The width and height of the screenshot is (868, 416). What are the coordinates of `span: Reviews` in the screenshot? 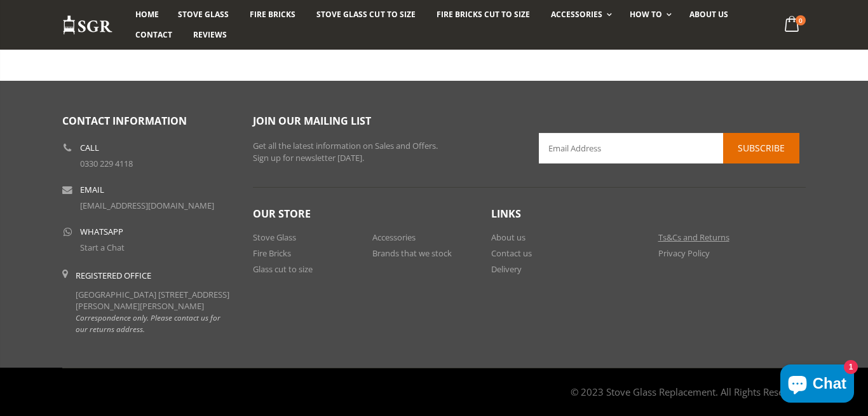 It's located at (210, 35).